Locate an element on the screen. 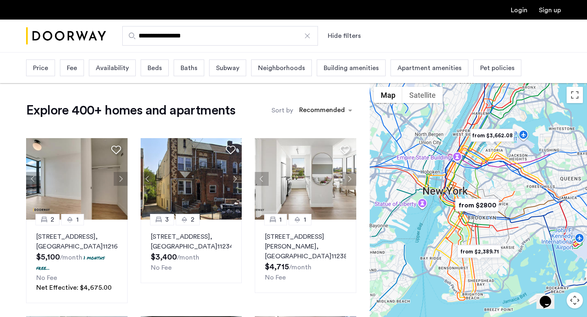  span: Fee is located at coordinates (72, 68).